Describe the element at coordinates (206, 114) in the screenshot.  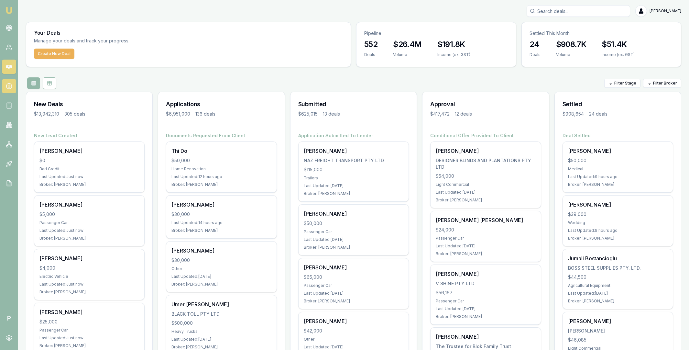
I see `div: 136 deals` at that location.